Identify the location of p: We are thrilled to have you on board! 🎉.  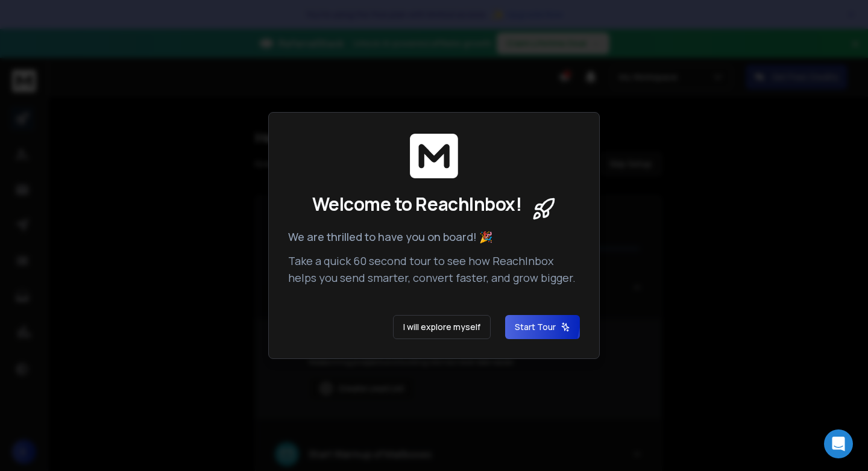
(434, 236).